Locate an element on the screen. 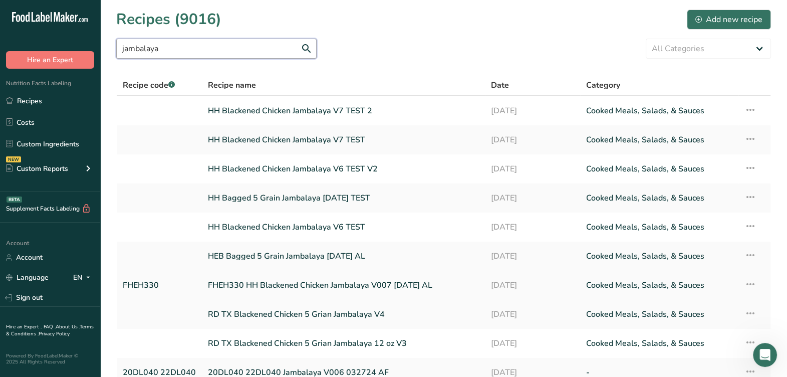 The width and height of the screenshot is (787, 377). a: HH Blackened Chicken Jambalaya V6 TEST V2 is located at coordinates (343, 169).